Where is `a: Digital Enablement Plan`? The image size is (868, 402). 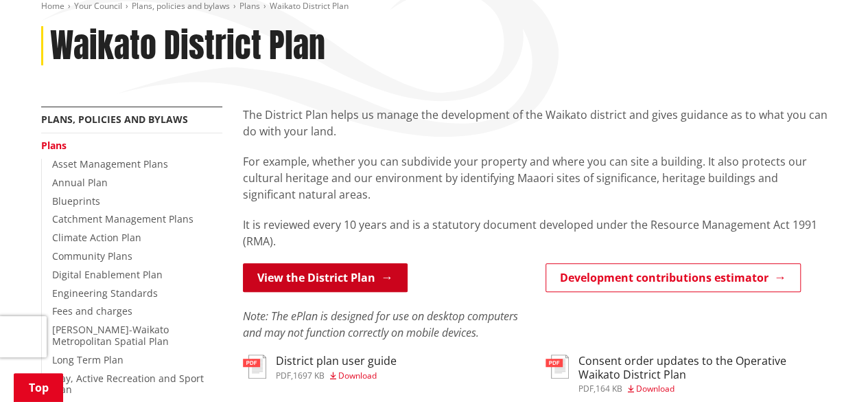 a: Digital Enablement Plan is located at coordinates (107, 274).